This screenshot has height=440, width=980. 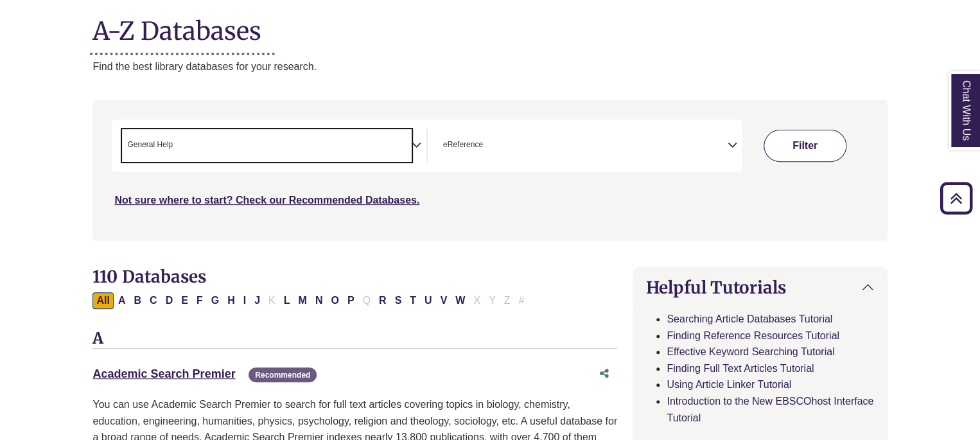 What do you see at coordinates (460, 144) in the screenshot?
I see `li: eReference` at bounding box center [460, 144].